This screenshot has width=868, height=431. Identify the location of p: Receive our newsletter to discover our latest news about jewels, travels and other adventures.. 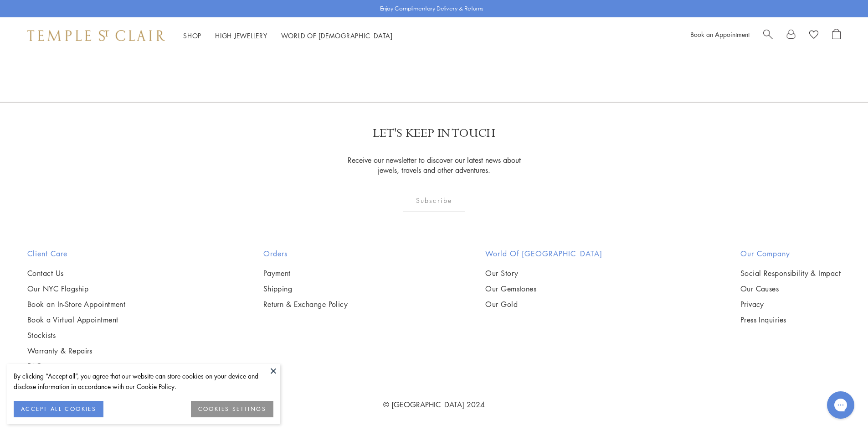
(434, 165).